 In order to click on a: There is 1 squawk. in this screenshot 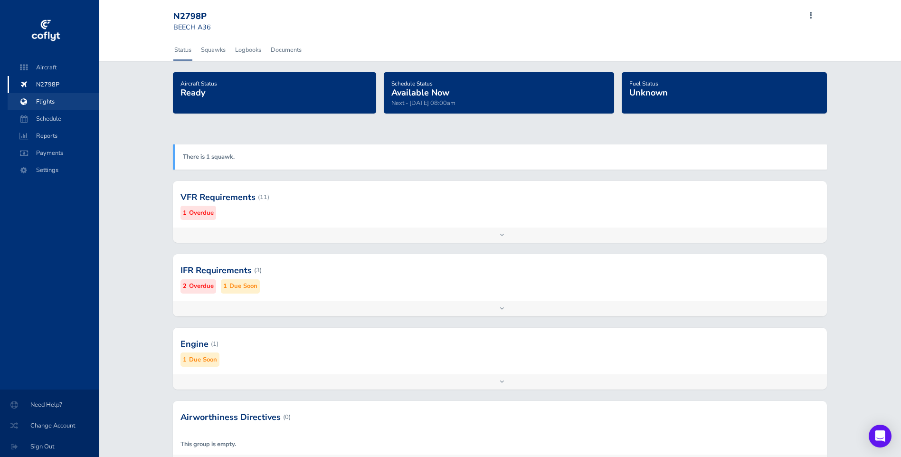, I will do `click(209, 157)`.